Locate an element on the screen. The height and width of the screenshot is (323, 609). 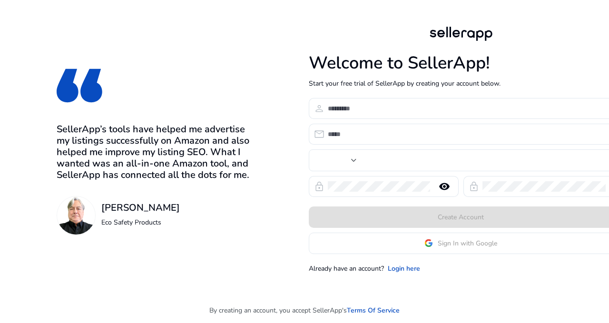
mat-icon: remove_red_eye is located at coordinates (444, 186).